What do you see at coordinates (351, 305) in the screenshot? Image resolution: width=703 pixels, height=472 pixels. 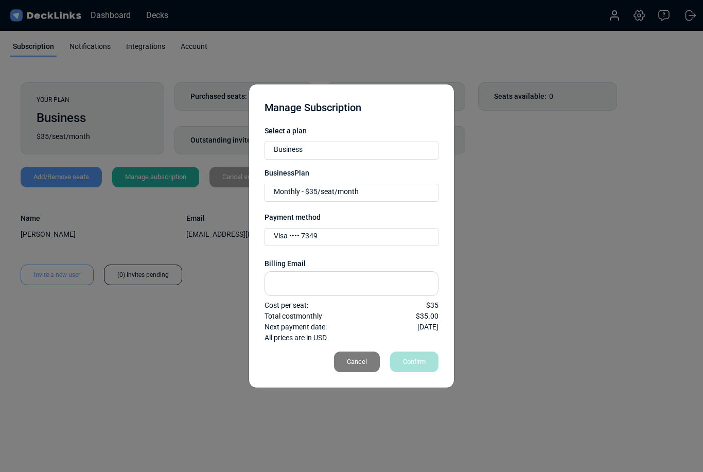 I see `div: Cost per seat:` at bounding box center [351, 305].